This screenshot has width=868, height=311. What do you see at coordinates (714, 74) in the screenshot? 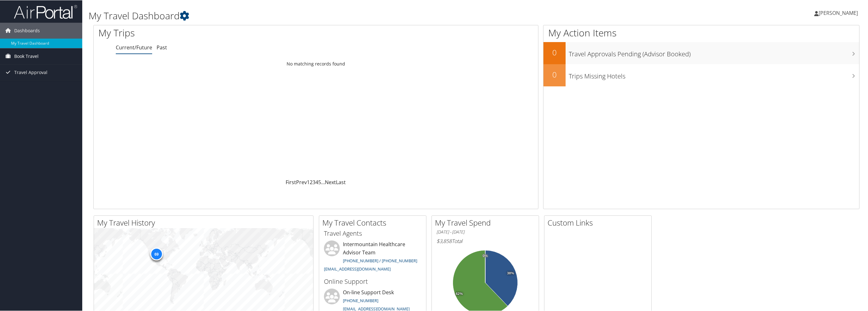
I see `h3: Trips Missing Hotels` at bounding box center [714, 74].